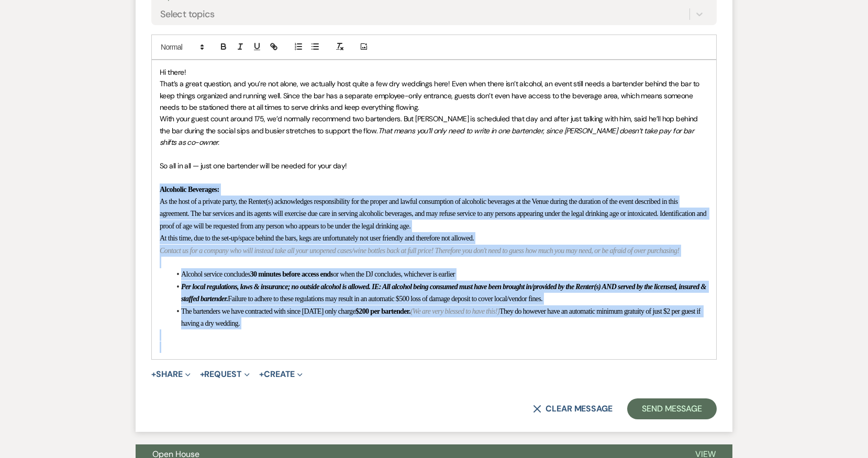  What do you see at coordinates (455, 311) in the screenshot?
I see `em: (We are very blessed to have this!)` at bounding box center [455, 311].